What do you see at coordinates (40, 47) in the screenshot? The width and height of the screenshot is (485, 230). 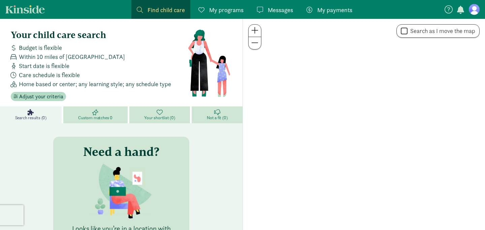 I see `span: Budget is flexible` at bounding box center [40, 47].